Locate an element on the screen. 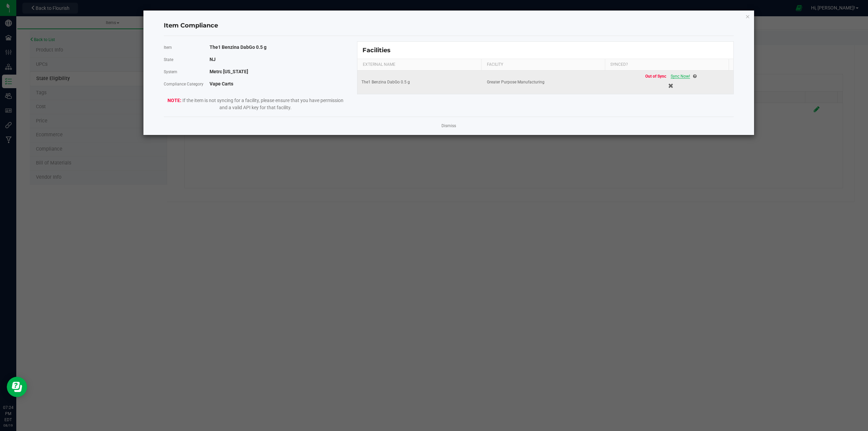 The image size is (868, 431). span: State is located at coordinates (169, 60).